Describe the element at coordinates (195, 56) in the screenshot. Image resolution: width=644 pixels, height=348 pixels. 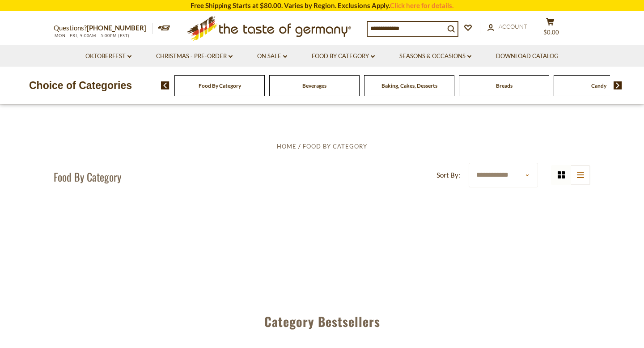
I see `a: Christmas - PRE-ORDER` at that location.